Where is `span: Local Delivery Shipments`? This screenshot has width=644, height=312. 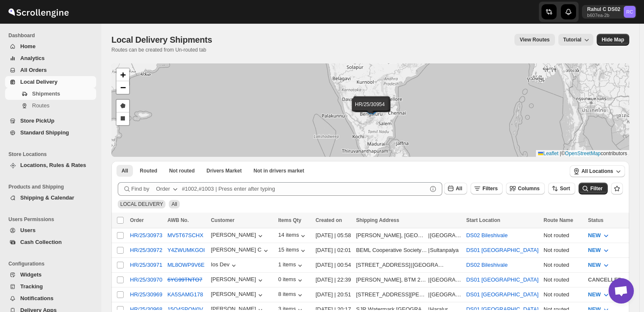 span: Local Delivery Shipments is located at coordinates (162, 40).